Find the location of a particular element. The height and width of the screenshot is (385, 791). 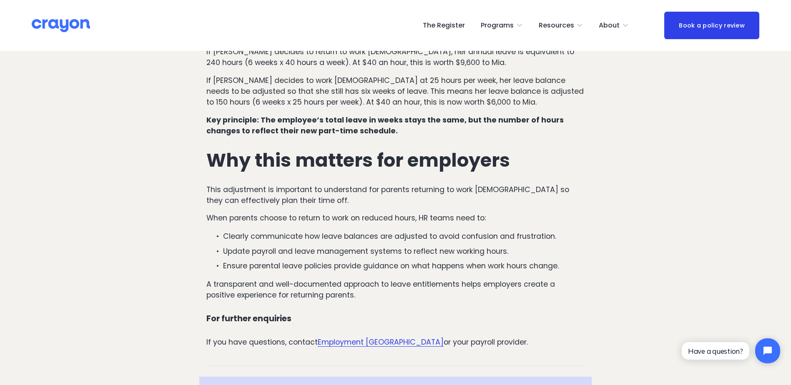

button: Have a question? is located at coordinates (41, 20).